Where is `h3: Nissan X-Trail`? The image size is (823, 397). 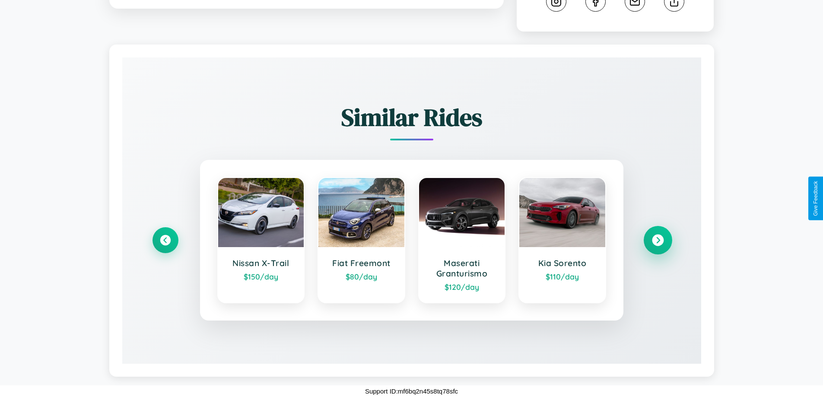
h3: Nissan X-Trail is located at coordinates (261, 263).